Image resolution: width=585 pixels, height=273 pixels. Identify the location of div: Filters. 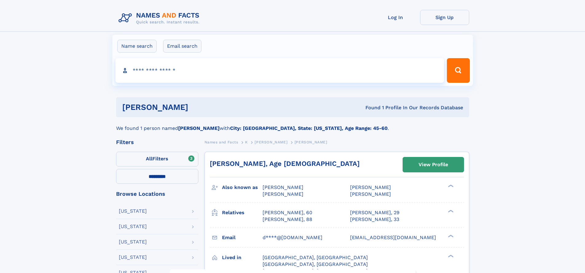
(157, 142).